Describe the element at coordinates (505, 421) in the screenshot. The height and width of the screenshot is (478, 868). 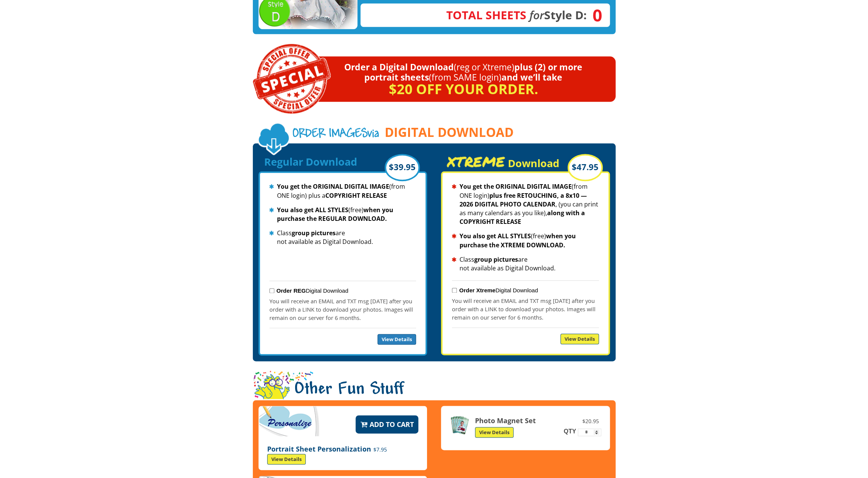
I see `strong: Photo Magnet Set` at that location.